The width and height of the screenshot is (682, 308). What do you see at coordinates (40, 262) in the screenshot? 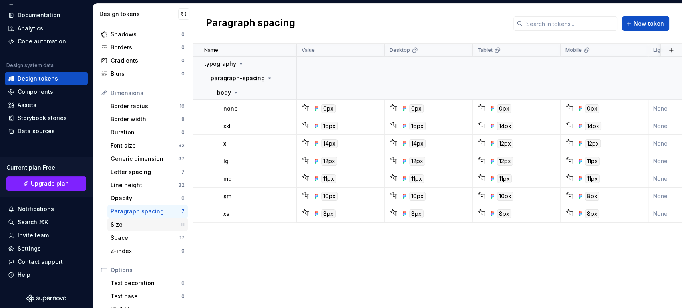
I see `div: Contact support` at bounding box center [40, 262].